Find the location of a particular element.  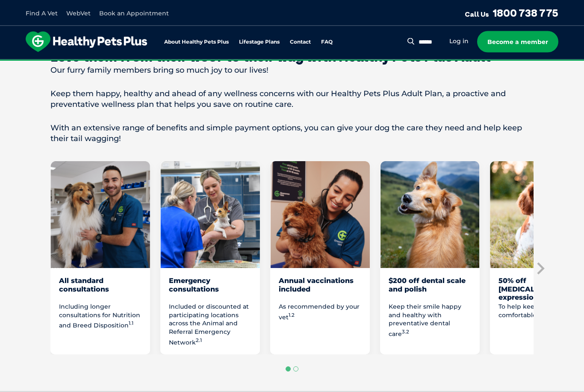

a: Lifestage Plans is located at coordinates (259, 42).